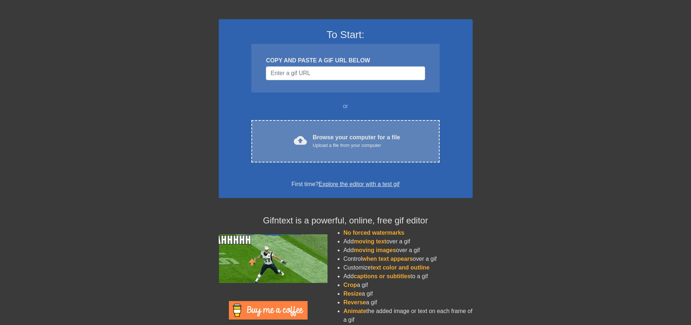 The width and height of the screenshot is (691, 325). Describe the element at coordinates (375, 250) in the screenshot. I see `span: moving images` at that location.